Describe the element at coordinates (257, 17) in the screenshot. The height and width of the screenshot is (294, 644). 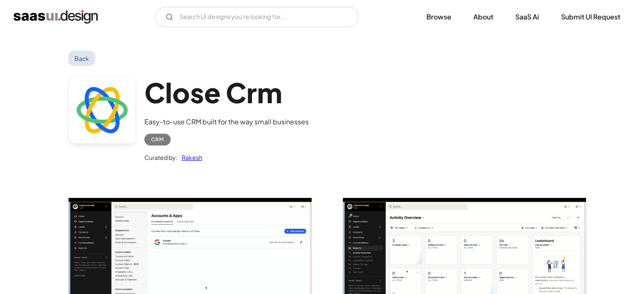
I see `input: Search UI designs you're looking for...` at that location.